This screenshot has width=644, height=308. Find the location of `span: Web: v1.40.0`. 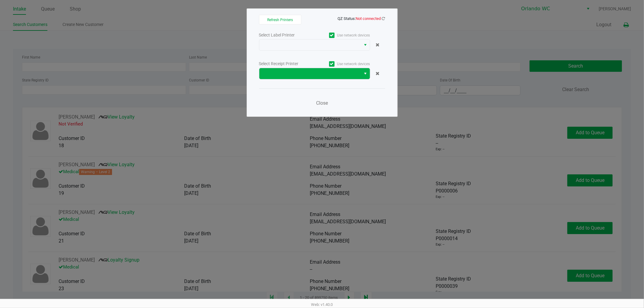

span: Web: v1.40.0 is located at coordinates (322, 304).